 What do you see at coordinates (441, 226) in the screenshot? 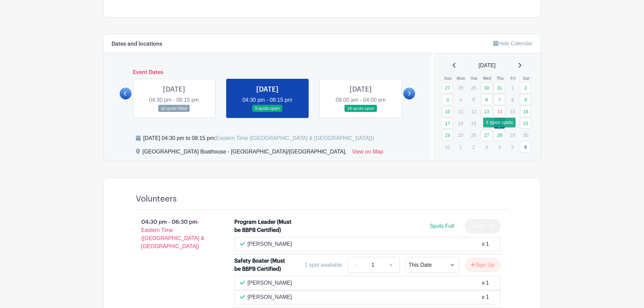
I see `span: Spots Full` at bounding box center [441, 226].